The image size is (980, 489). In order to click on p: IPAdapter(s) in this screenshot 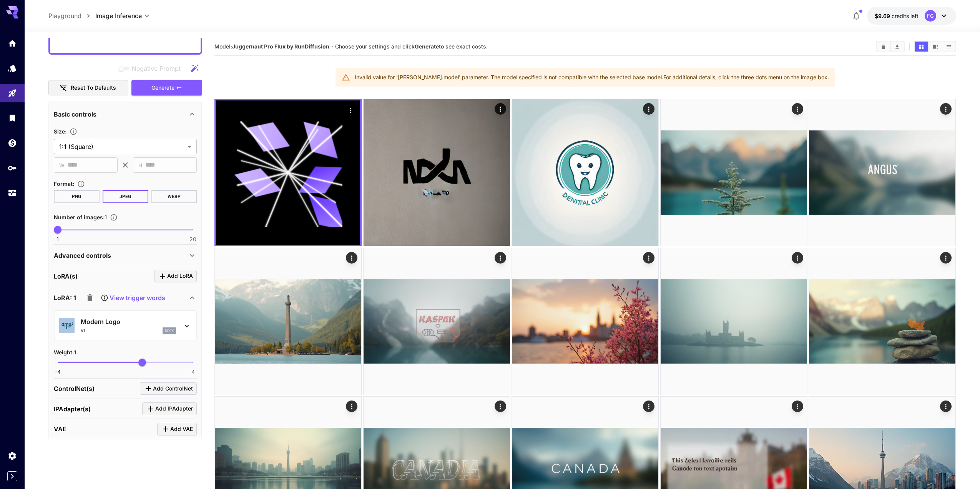, I will do `click(72, 409)`.